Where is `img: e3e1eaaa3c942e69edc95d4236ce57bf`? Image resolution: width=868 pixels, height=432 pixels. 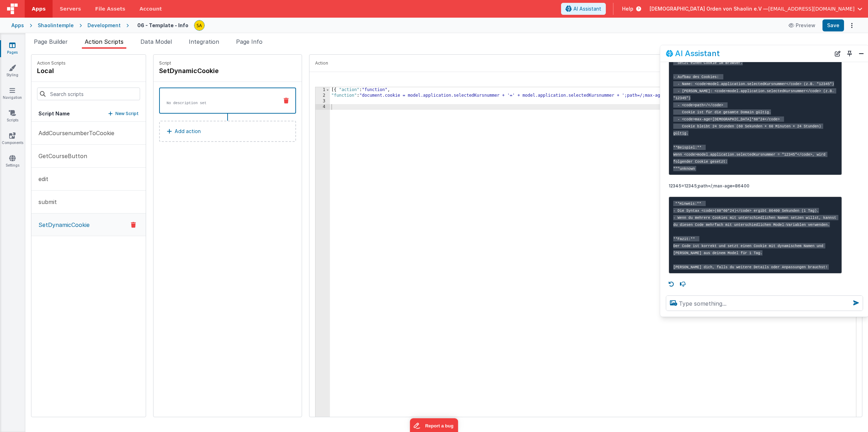
img: e3e1eaaa3c942e69edc95d4236ce57bf is located at coordinates (200, 25).